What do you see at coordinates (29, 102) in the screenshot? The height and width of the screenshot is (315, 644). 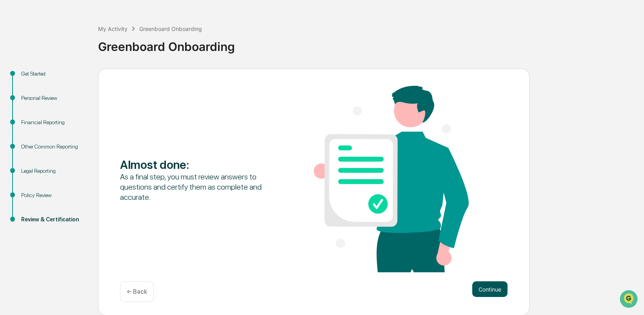 I see `a: 🖐️Preclearance` at bounding box center [29, 102].